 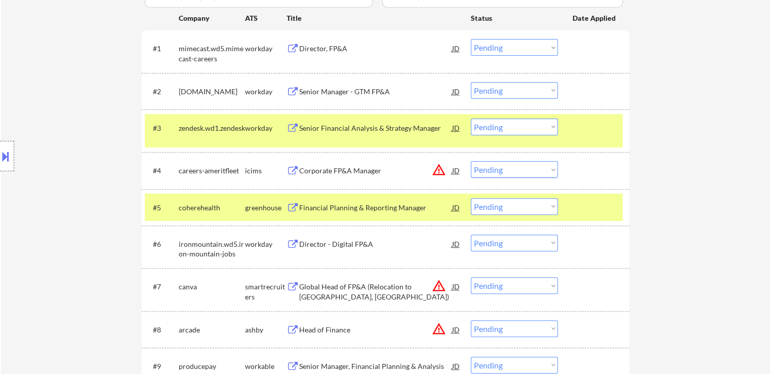 What do you see at coordinates (212, 330) in the screenshot?
I see `div: arcade` at bounding box center [212, 330].